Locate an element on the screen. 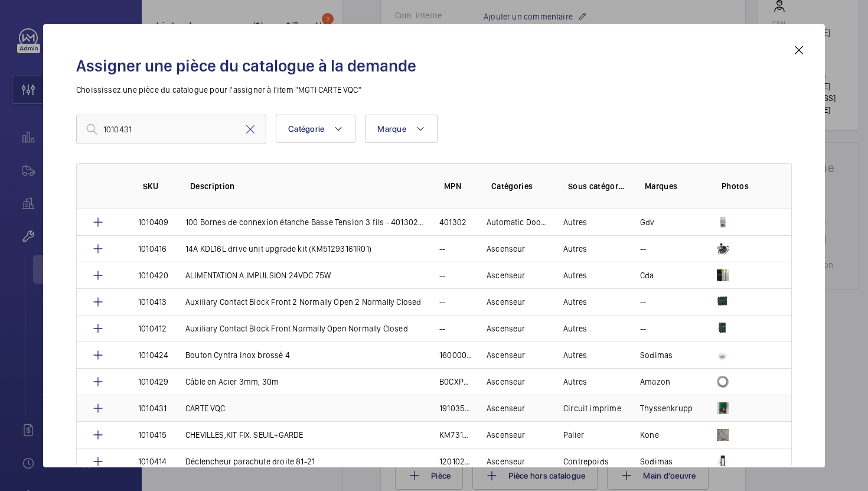 This screenshot has height=491, width=868. p: 1010414 is located at coordinates (152, 461).